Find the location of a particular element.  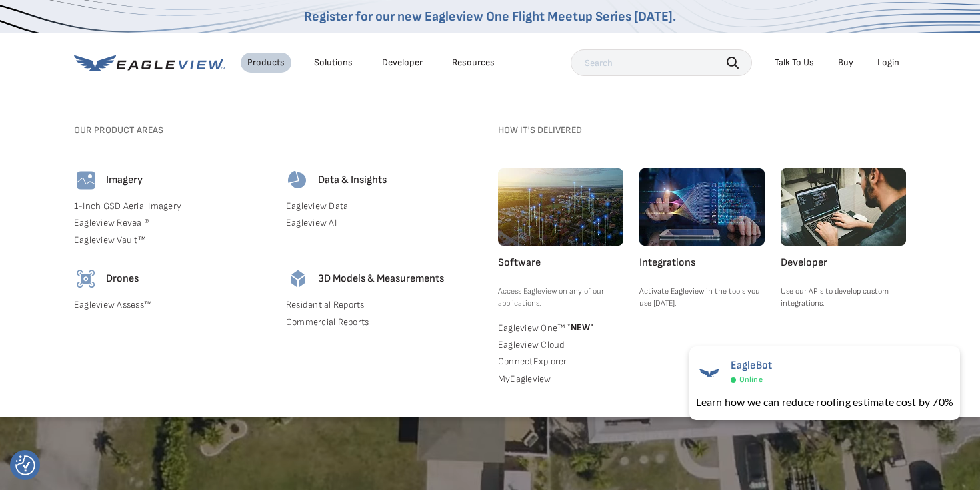

div: Solutions is located at coordinates (334, 63).